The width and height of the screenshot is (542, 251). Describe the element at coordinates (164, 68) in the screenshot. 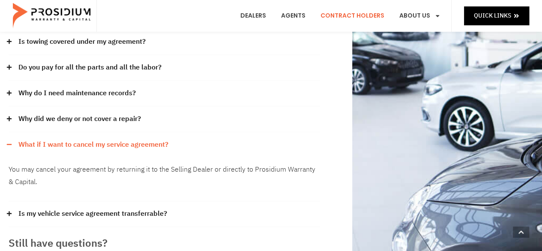

I see `div: Do you pay for all the parts and all the labor?` at that location.